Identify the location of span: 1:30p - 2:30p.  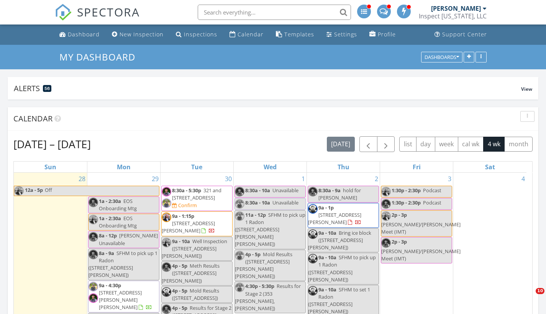
(407, 191).